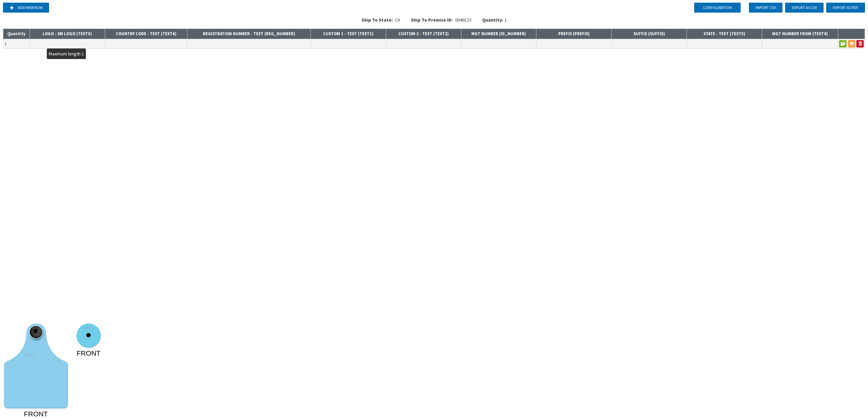  Describe the element at coordinates (67, 34) in the screenshot. I see `th: LOGO - SM LOGO ( TEXT3 )` at that location.